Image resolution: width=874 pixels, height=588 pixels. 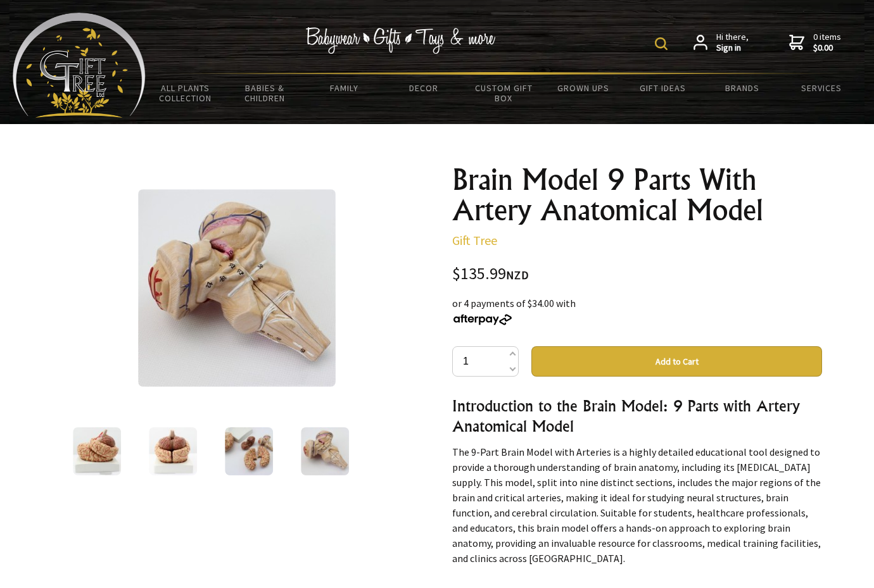 I want to click on div: or 4 payments of $34.00 with, so click(x=637, y=310).